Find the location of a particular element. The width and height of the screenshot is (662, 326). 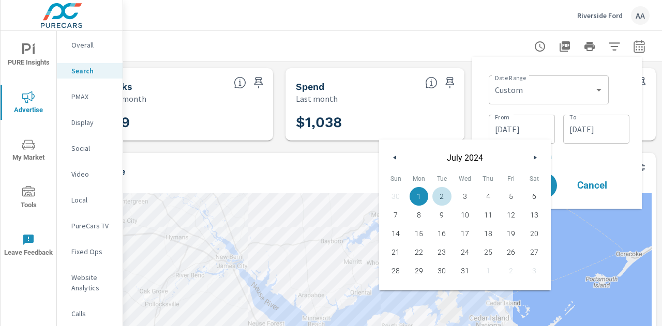

span: Wed is located at coordinates (465, 179).